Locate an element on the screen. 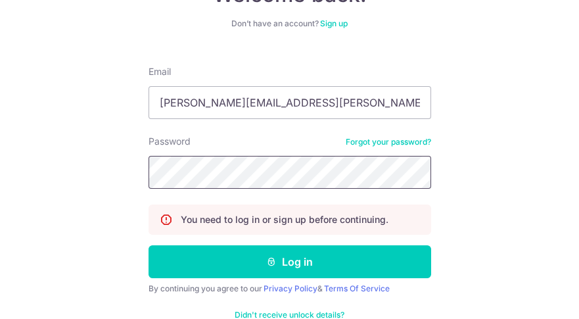 Image resolution: width=579 pixels, height=319 pixels. div: By continuing you agree to our & is located at coordinates (290, 288).